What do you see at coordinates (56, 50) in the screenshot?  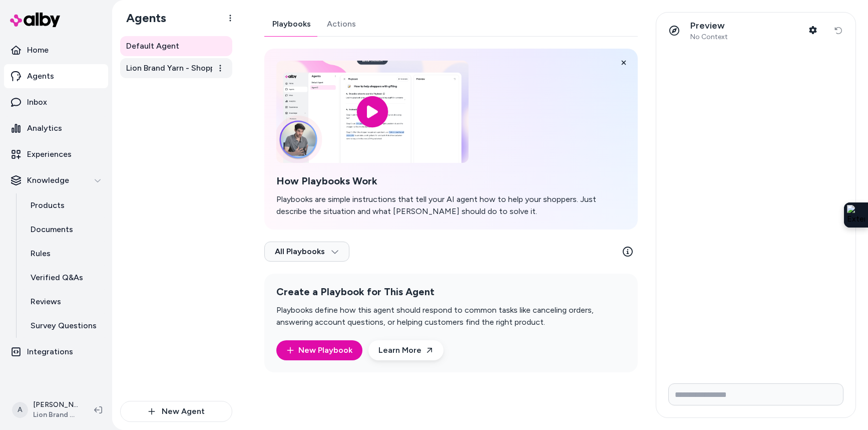 I see `a: Home` at bounding box center [56, 50].